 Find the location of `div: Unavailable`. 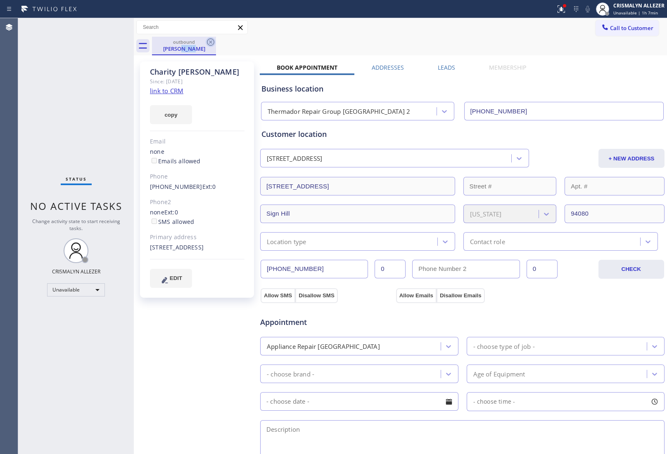

div: Unavailable is located at coordinates (76, 290).